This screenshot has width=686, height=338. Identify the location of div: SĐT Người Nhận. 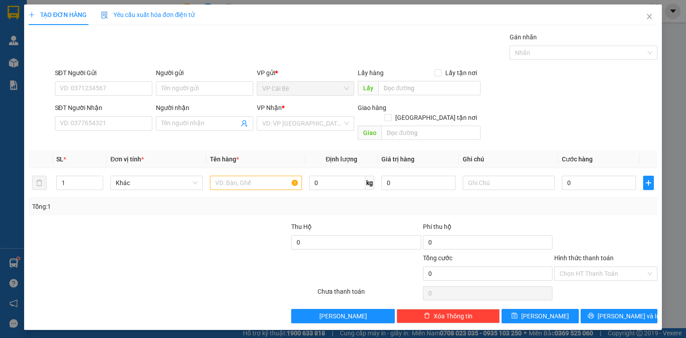
(104, 108).